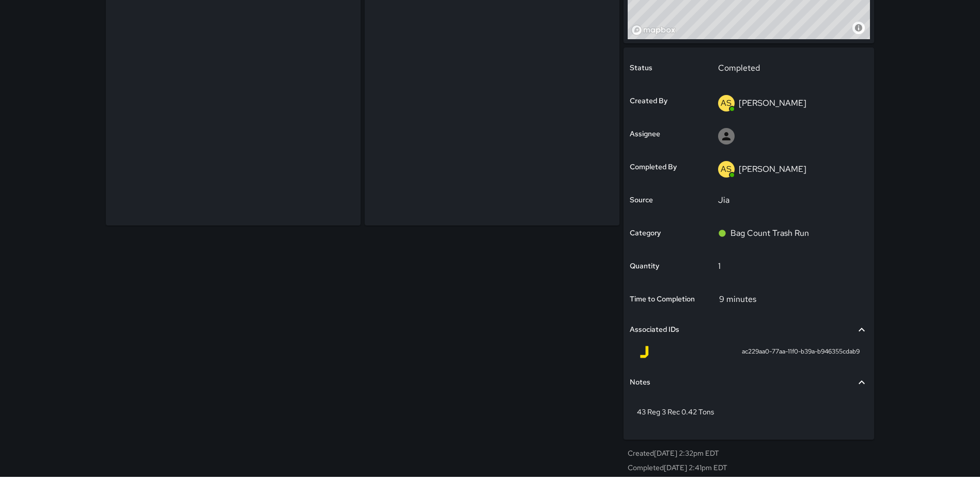  What do you see at coordinates (655, 330) in the screenshot?
I see `h6: Associated IDs` at bounding box center [655, 330].